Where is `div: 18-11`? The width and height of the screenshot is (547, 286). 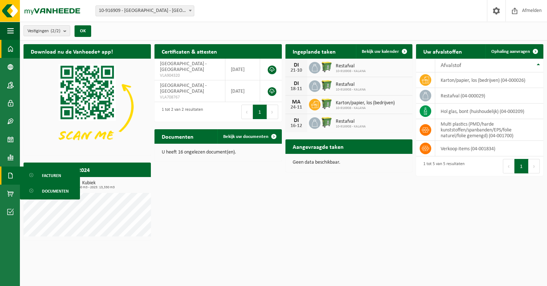
div: 18-11 is located at coordinates (296, 89).